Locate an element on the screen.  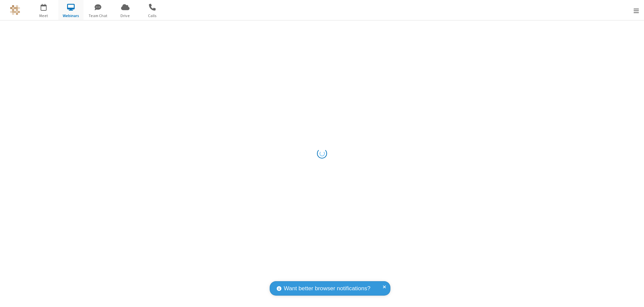
span: Team Chat is located at coordinates (98, 16).